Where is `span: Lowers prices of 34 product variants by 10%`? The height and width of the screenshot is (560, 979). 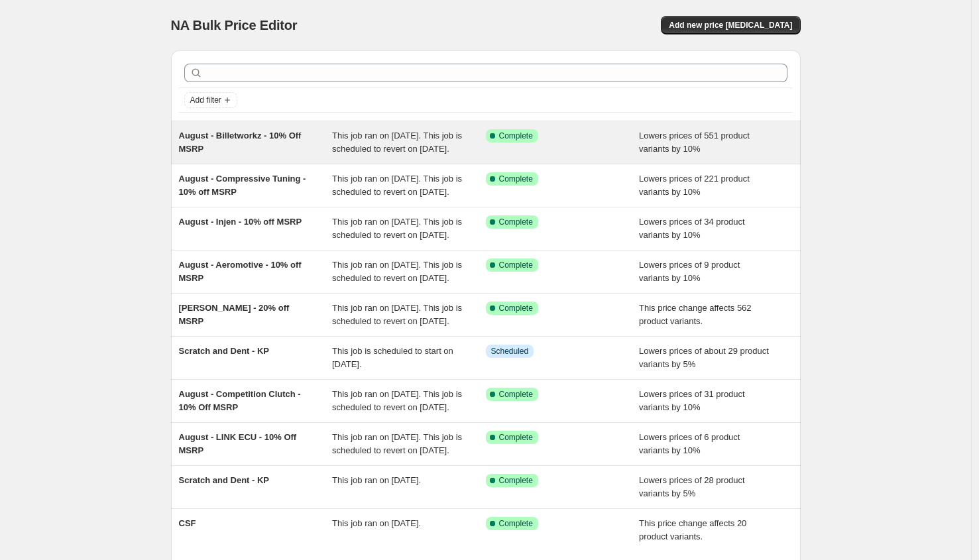
span: Lowers prices of 34 product variants by 10% is located at coordinates (692, 228).